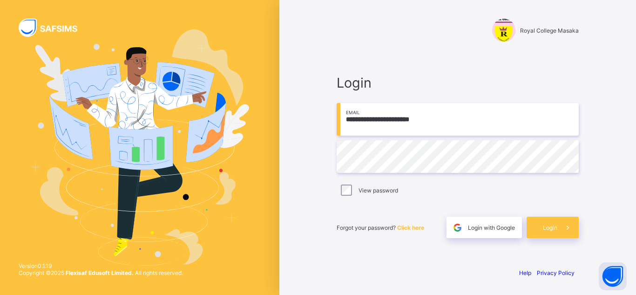 The height and width of the screenshot is (295, 636). I want to click on span: Copyright © 2025 All rights reserved., so click(101, 272).